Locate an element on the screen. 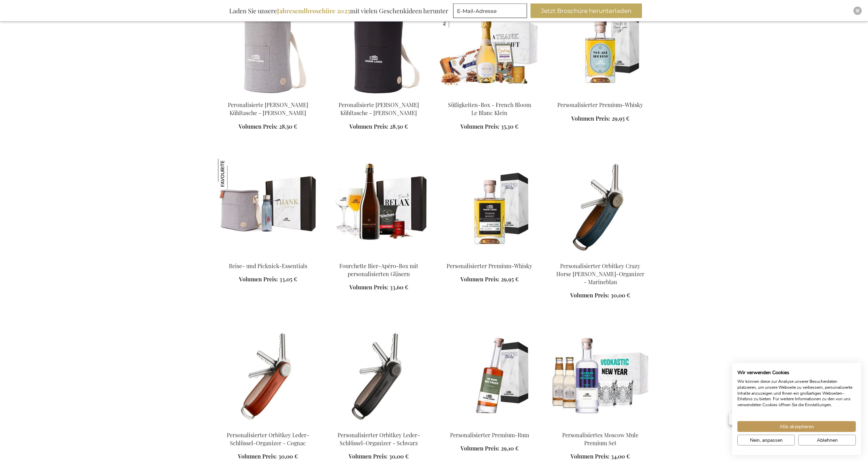 The image size is (868, 462). span: 33,60 € is located at coordinates (399, 287).